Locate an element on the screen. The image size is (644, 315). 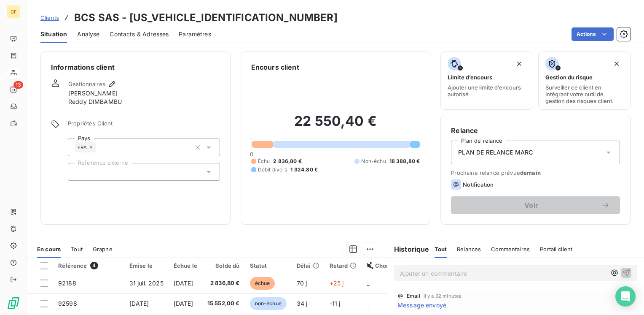
span: Surveiller ce client en intégrant votre outil de gestion des risques client. is located at coordinates (585, 94).